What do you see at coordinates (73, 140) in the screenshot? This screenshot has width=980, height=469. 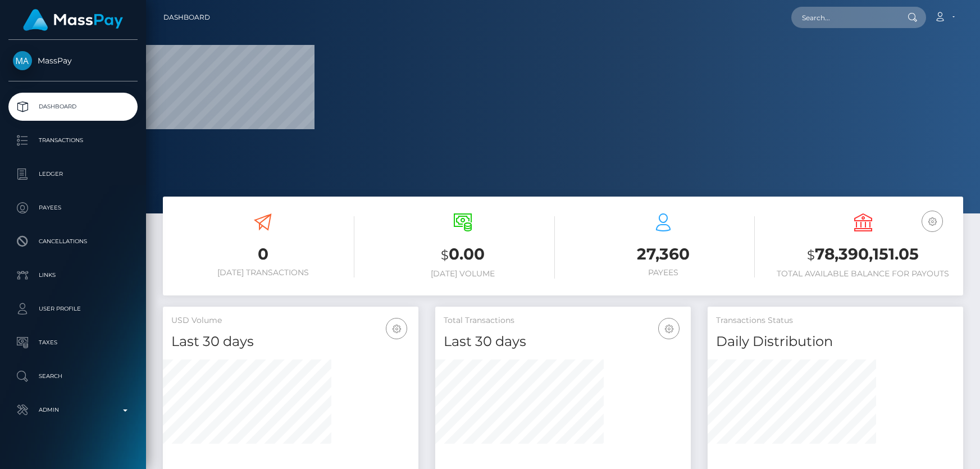 I see `a: Transactions` at bounding box center [73, 140].